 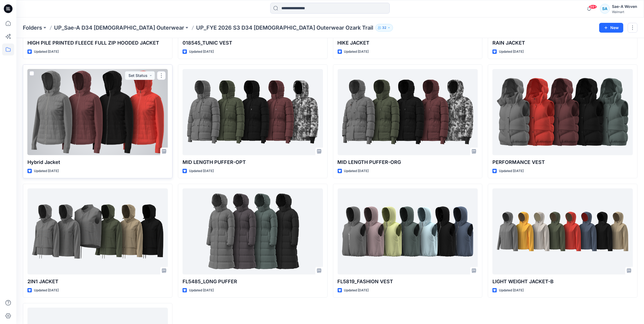 I want to click on a: FL5485_LONG PUFFER, so click(x=253, y=231).